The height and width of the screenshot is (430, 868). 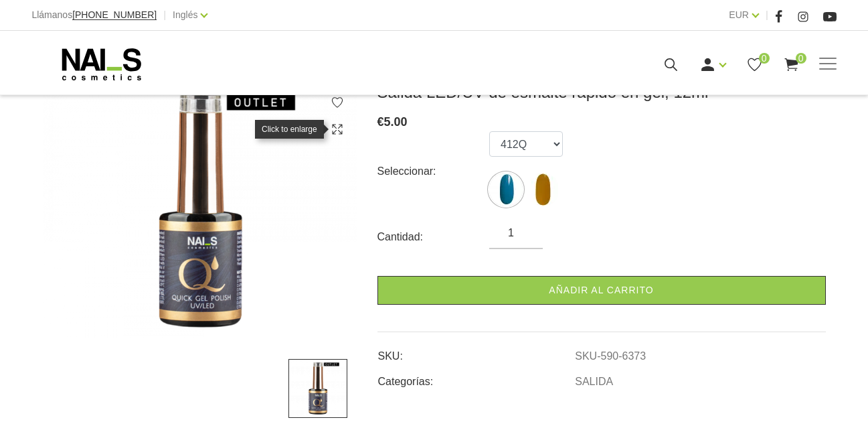 What do you see at coordinates (94, 15) in the screenshot?
I see `div: Llámanos` at bounding box center [94, 15].